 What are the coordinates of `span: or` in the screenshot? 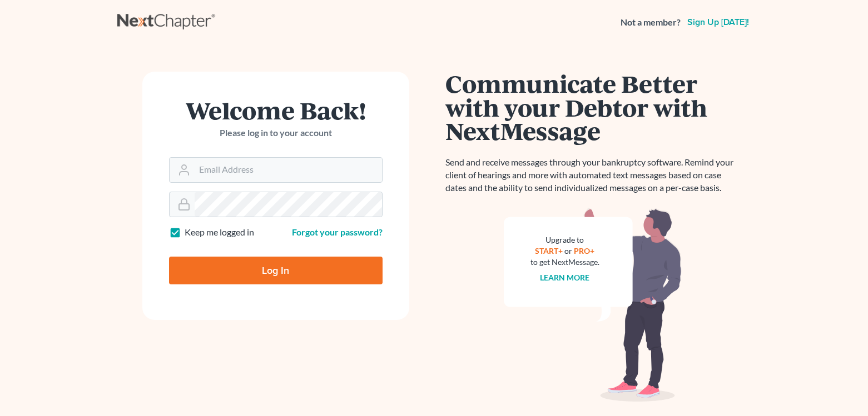 It's located at (569, 250).